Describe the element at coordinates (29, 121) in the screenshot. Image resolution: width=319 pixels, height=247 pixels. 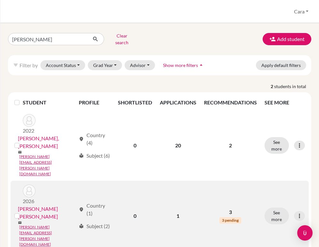
I see `img: Guzmán Palacios, Eduardo Andrés` at that location.